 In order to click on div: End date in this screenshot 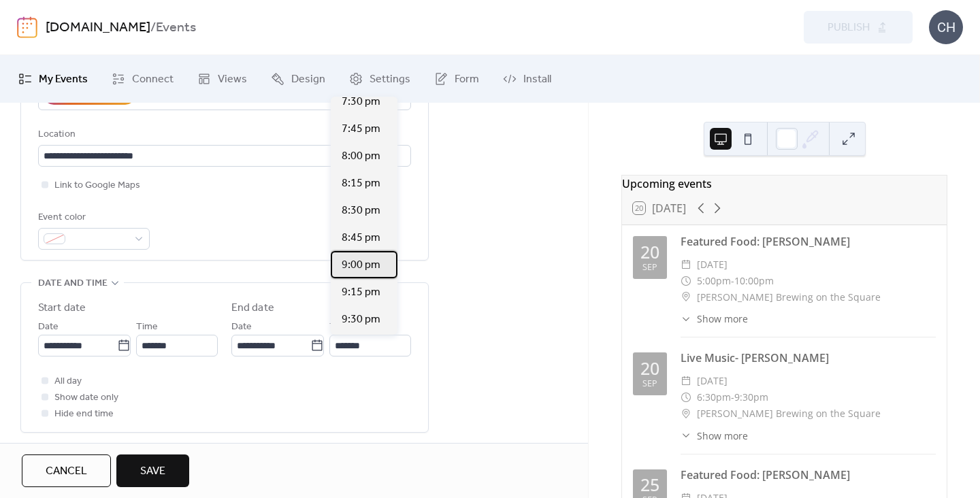, I will do `click(253, 309)`.